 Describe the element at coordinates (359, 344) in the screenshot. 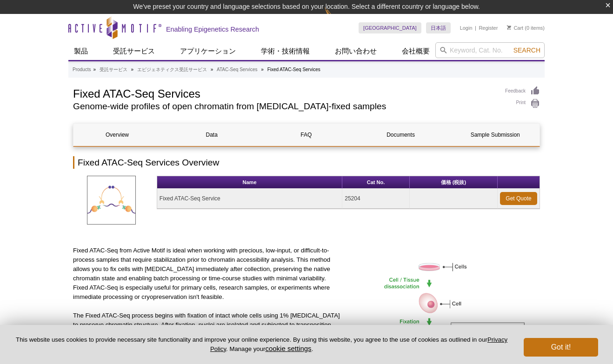

I see `a: Privacy Policy` at that location.